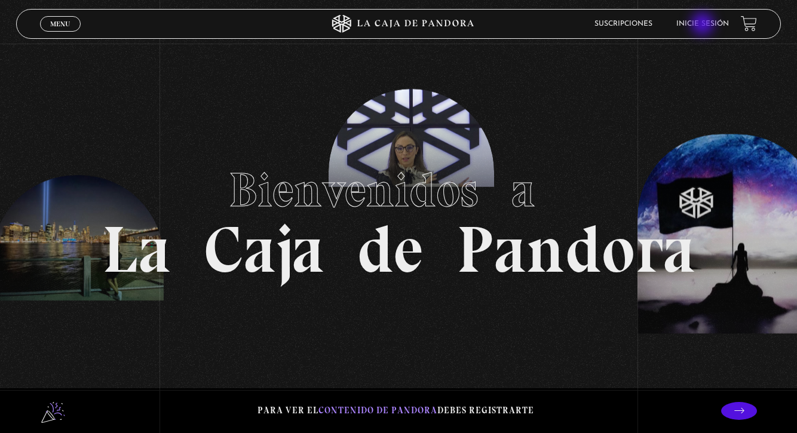 The height and width of the screenshot is (433, 797). What do you see at coordinates (399, 190) in the screenshot?
I see `span: Bienvenidos a` at bounding box center [399, 190].